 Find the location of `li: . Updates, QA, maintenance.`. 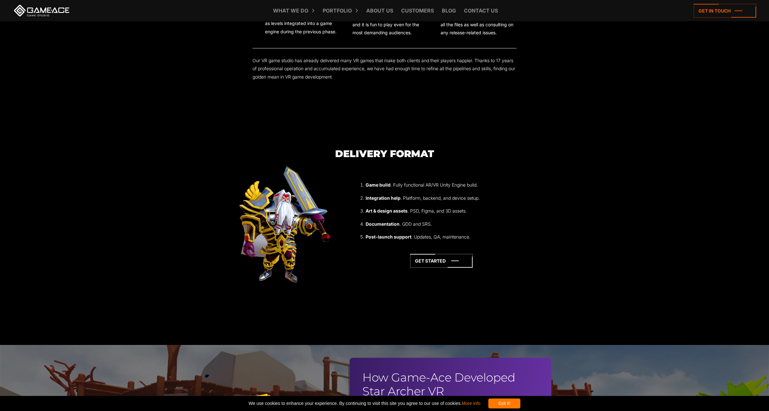

li: . Updates, QA, maintenance. is located at coordinates (446, 237).